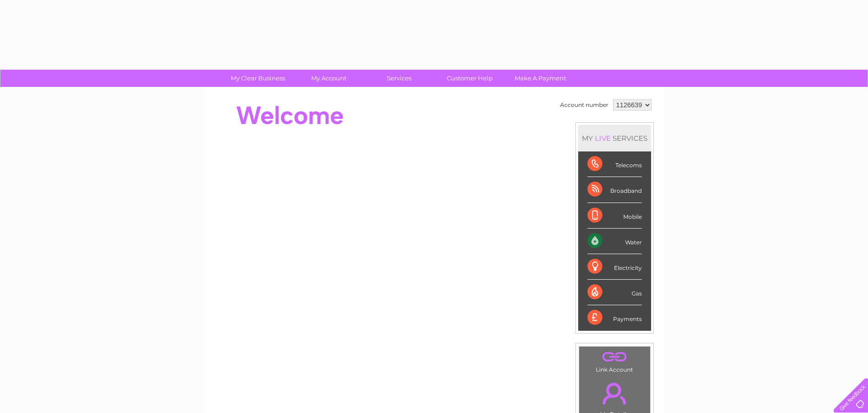 Image resolution: width=868 pixels, height=413 pixels. What do you see at coordinates (615, 190) in the screenshot?
I see `div: Broadband` at bounding box center [615, 190].